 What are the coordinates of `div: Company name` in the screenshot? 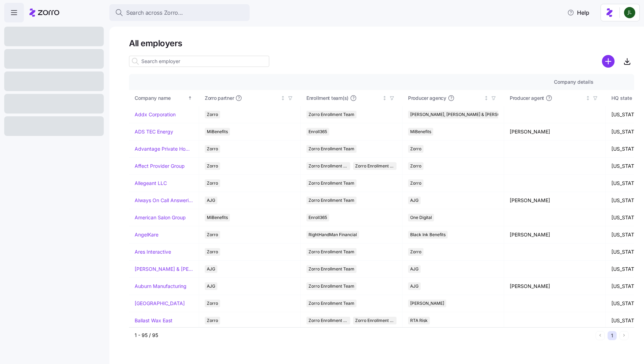 It's located at (160, 98).